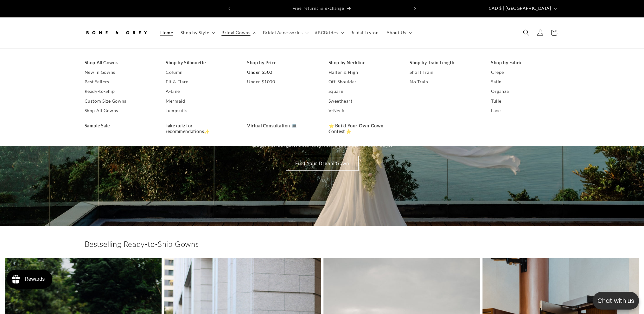 Image resolution: width=644 pixels, height=314 pixels. I want to click on a: Fit & Flare, so click(200, 82).